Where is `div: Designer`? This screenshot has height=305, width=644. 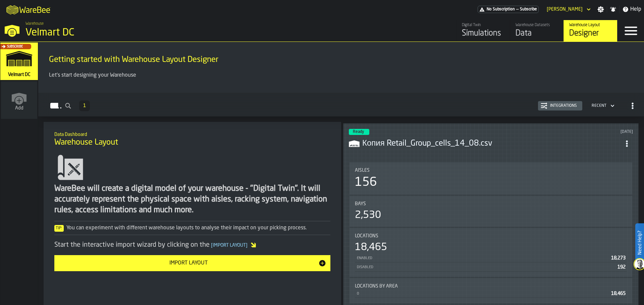
div: Designer is located at coordinates (590, 33).